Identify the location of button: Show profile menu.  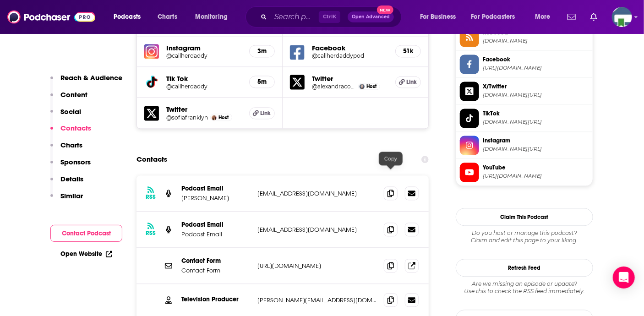
(622, 17).